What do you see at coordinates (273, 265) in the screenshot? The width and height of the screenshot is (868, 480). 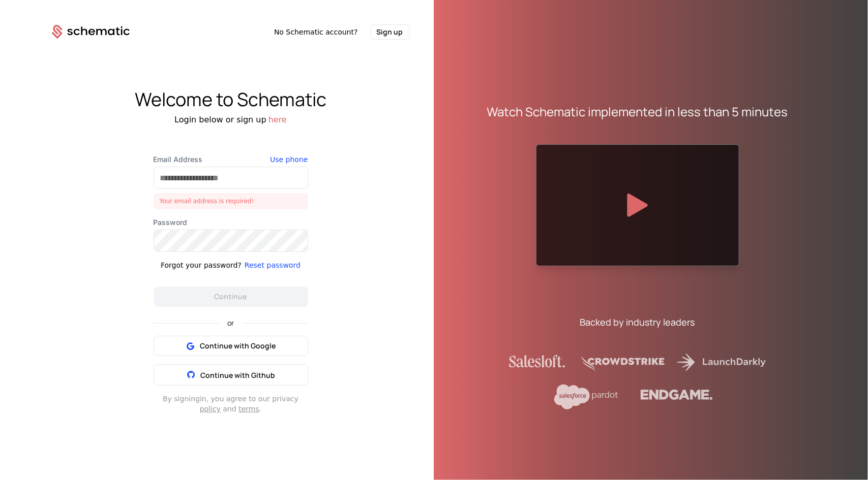 I see `button: Reset password` at bounding box center [273, 265].